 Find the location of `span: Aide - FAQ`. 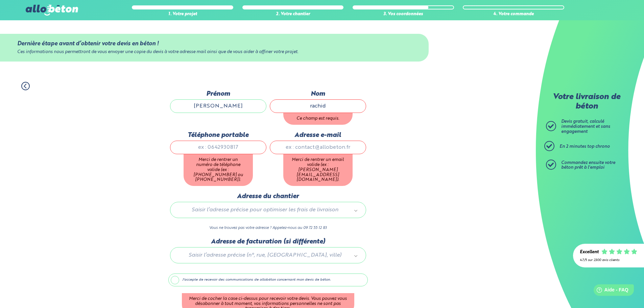

span: Aide - FAQ is located at coordinates (33, 8).